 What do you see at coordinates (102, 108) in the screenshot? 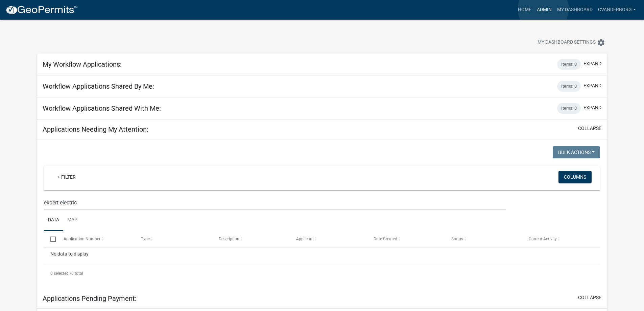
I see `h5: Workflow Applications Shared With Me:` at bounding box center [102, 108].